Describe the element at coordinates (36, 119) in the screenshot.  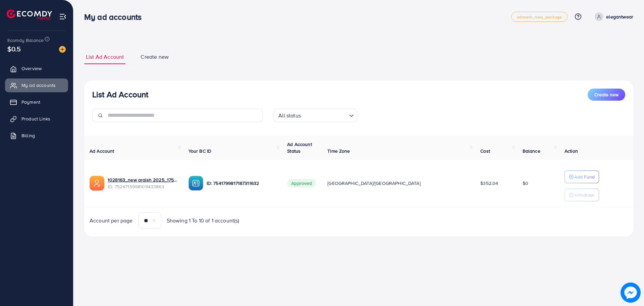
I see `span: Product Links` at that location.